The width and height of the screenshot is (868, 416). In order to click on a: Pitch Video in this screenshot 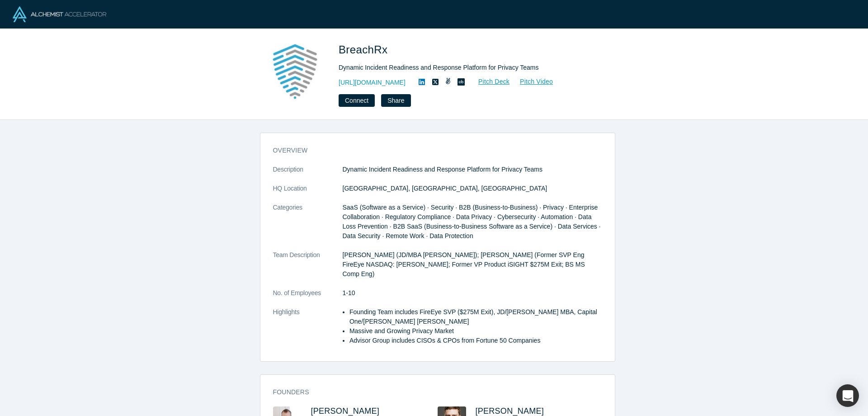, I will do `click(531, 81)`.